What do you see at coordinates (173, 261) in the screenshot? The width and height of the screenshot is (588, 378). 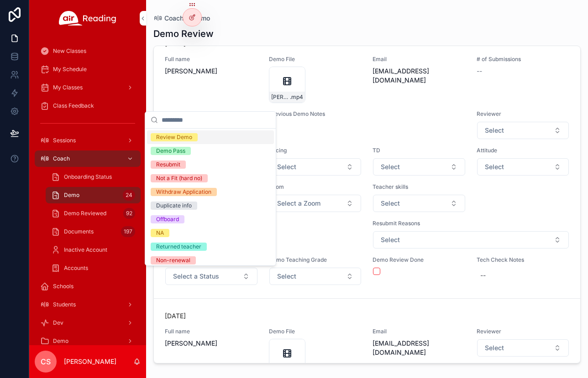 I see `div: Non-renewal` at bounding box center [173, 261].